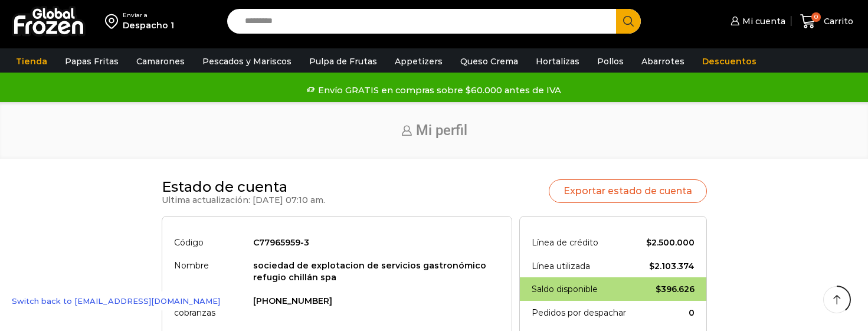 This screenshot has height=331, width=868. Describe the element at coordinates (247, 62) in the screenshot. I see `a: Pescados y Mariscos` at that location.